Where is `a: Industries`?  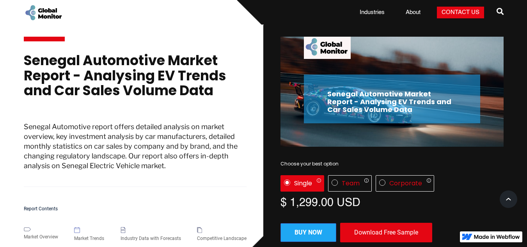
a: Industries is located at coordinates (372, 12).